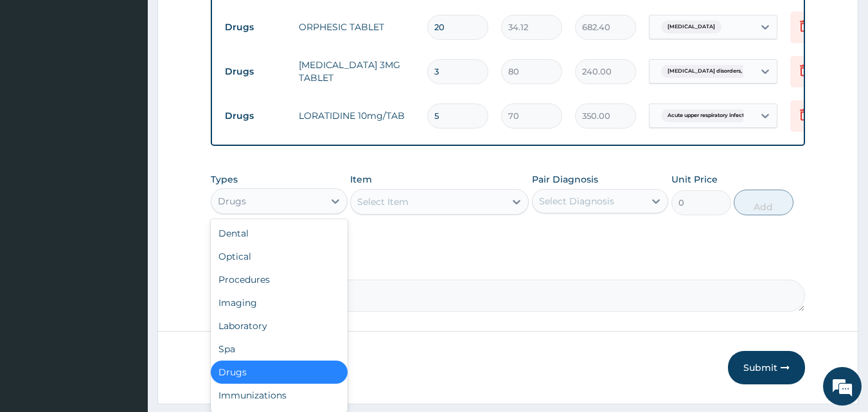  Describe the element at coordinates (357, 115) in the screenshot. I see `td: LORATIDINE 10mg/TAB` at that location.